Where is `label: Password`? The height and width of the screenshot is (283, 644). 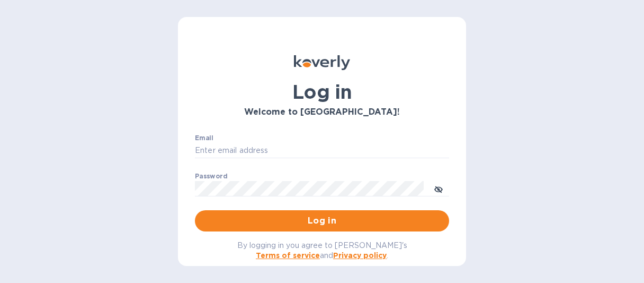
label: Password is located at coordinates (211, 176).